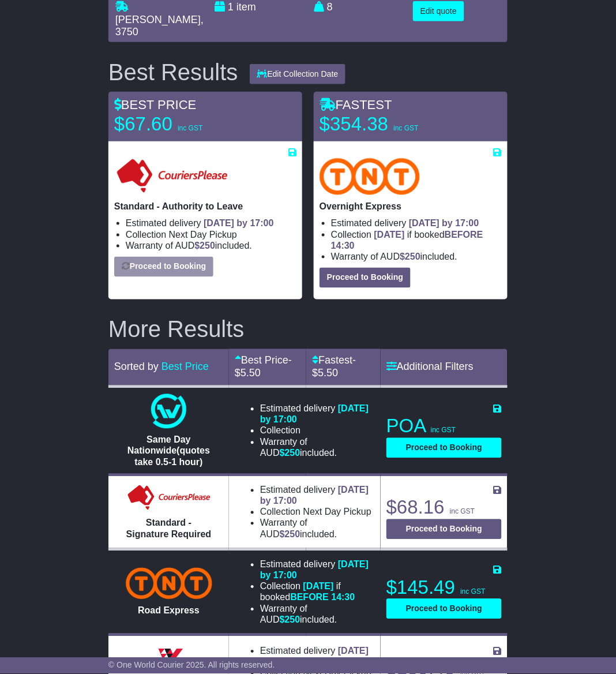 This screenshot has height=674, width=616. I want to click on p: $354.38, so click(392, 124).